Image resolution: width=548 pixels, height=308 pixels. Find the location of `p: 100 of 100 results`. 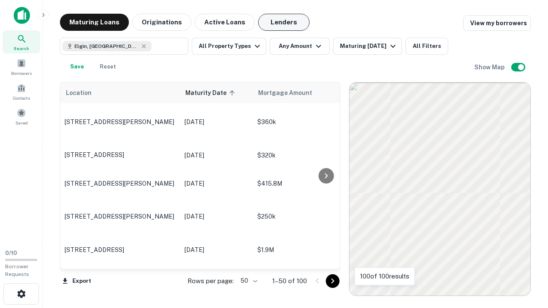

p: 100 of 100 results is located at coordinates (385, 277).